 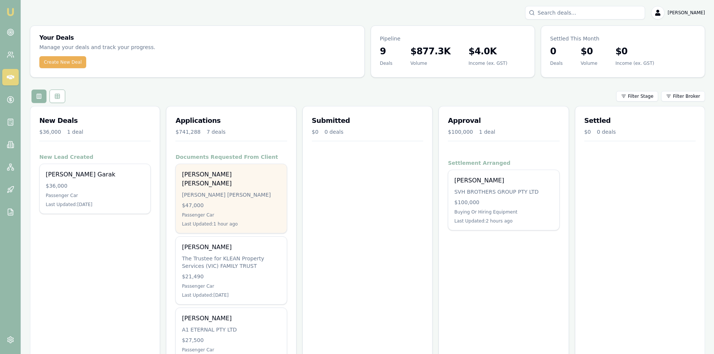 What do you see at coordinates (231, 277) in the screenshot?
I see `div: $21,490` at bounding box center [231, 277].